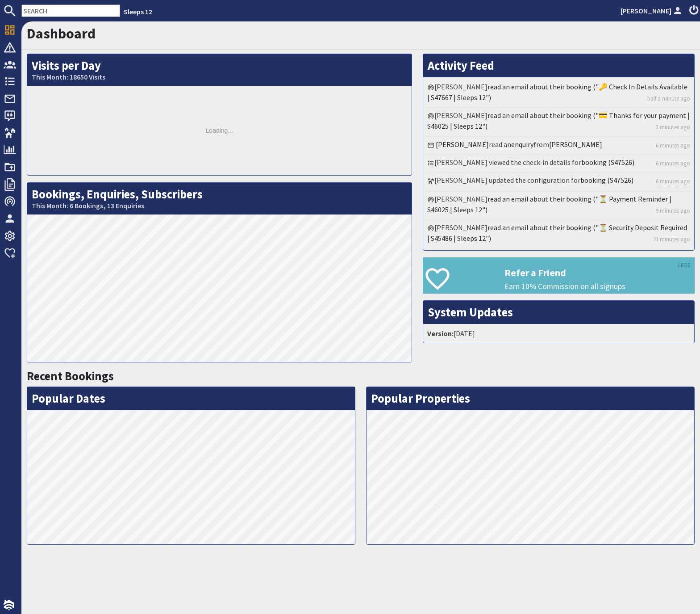  Describe the element at coordinates (671, 239) in the screenshot. I see `a: 21 minutes ago` at that location.